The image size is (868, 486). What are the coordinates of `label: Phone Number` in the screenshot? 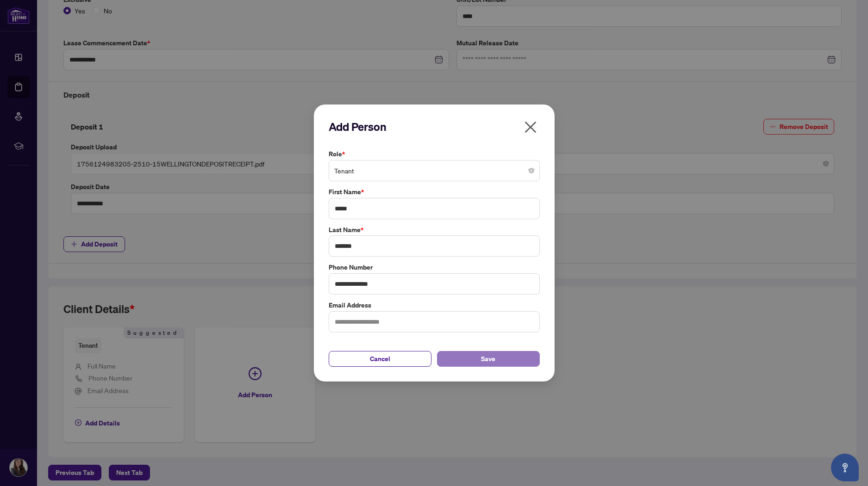 It's located at (434, 267).